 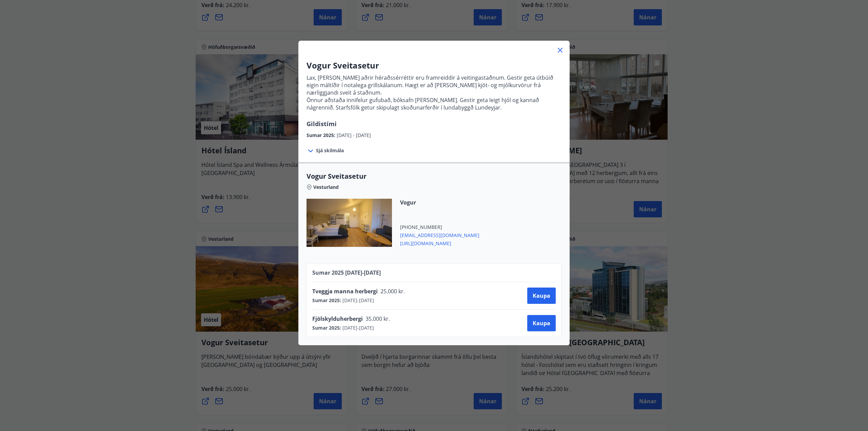 What do you see at coordinates (440, 203) in the screenshot?
I see `span: Vogur` at bounding box center [440, 203].